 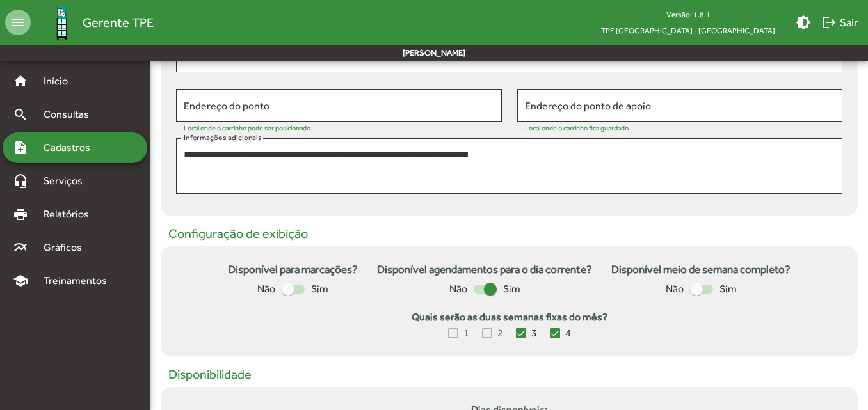 I want to click on h5: Disponibilidade, so click(x=508, y=375).